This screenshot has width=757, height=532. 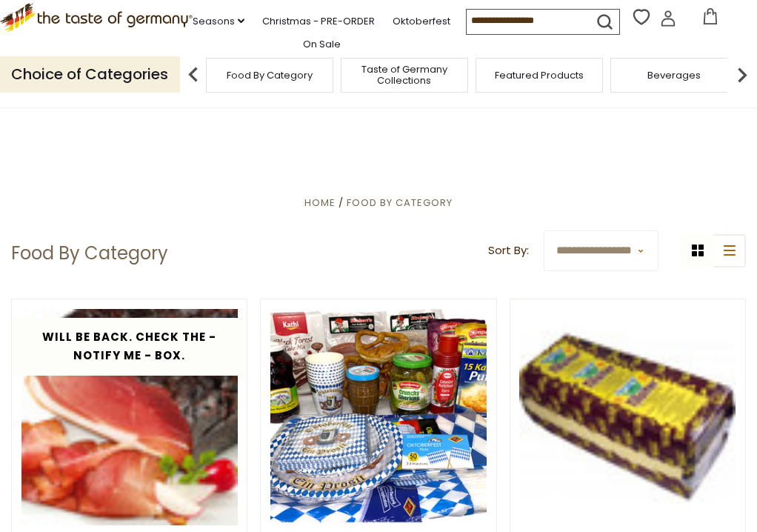 I want to click on span: Beverages, so click(x=674, y=75).